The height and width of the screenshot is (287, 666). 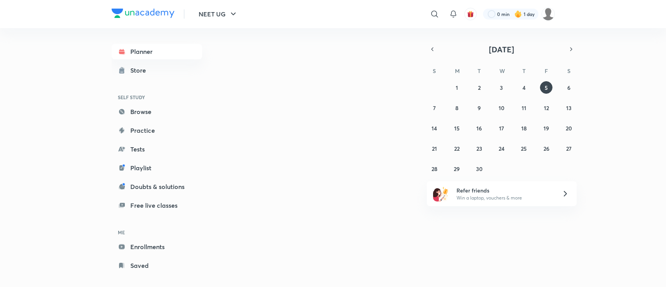 I want to click on button: September 22, 2025, so click(x=457, y=148).